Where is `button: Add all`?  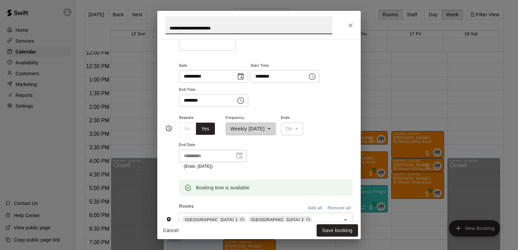
button: Add all is located at coordinates (315, 208).